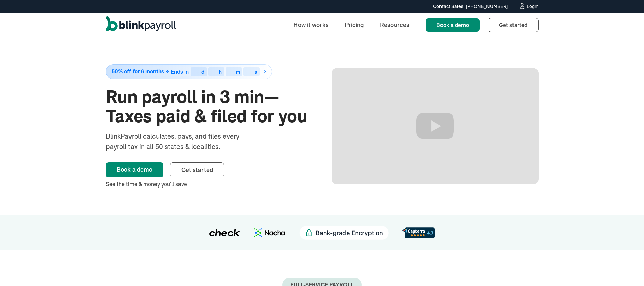 The width and height of the screenshot is (644, 286). Describe the element at coordinates (238, 72) in the screenshot. I see `div: m` at that location.